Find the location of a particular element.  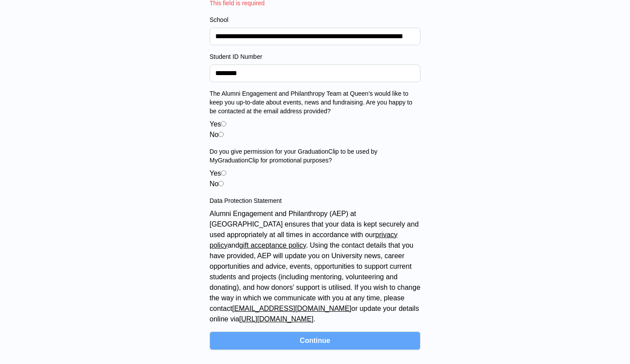

label: Do you give permission for your GraduationClip to be used by MyGraduationClip for promotional pur... is located at coordinates (315, 156).